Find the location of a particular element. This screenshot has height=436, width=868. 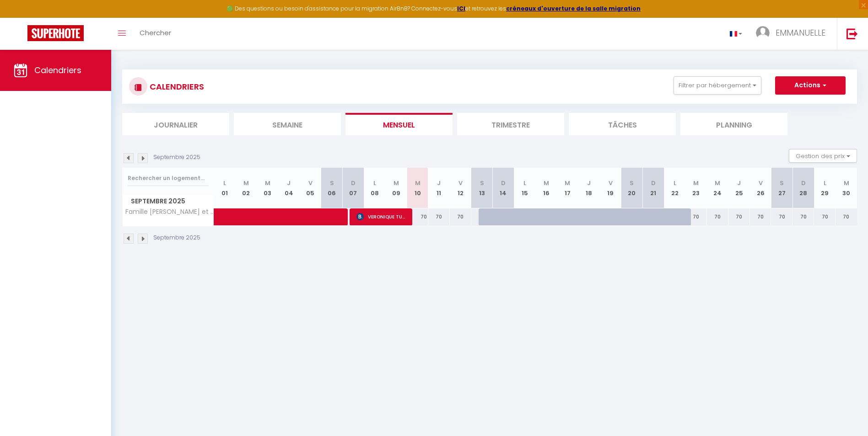

li: Semaine is located at coordinates (287, 124).